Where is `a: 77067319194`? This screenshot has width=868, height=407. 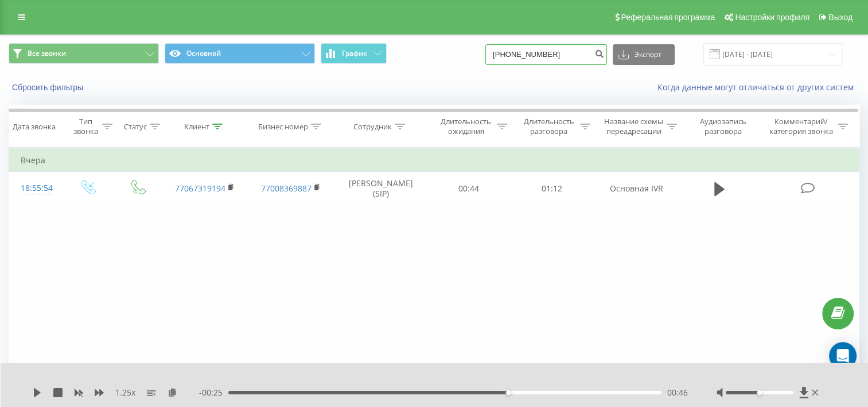 a: 77067319194 is located at coordinates (200, 188).